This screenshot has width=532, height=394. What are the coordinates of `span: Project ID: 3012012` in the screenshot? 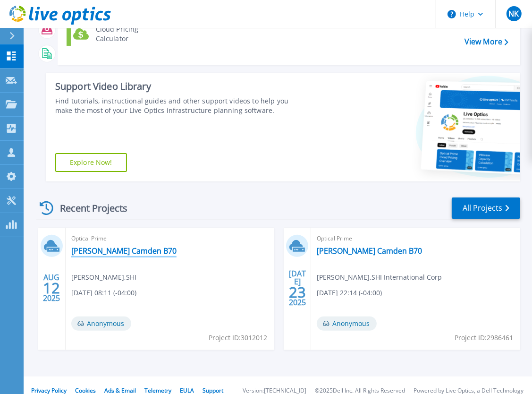 It's located at (238, 337).